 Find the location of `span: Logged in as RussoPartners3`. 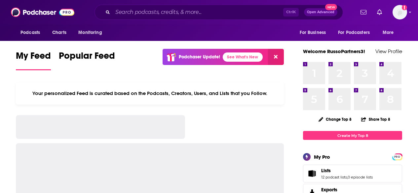

span: Logged in as RussoPartners3 is located at coordinates (400, 12).